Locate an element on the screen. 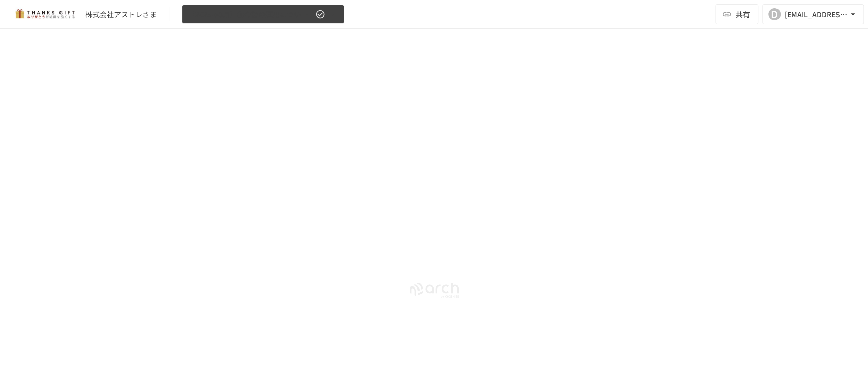  button: 共有 is located at coordinates (737, 14).